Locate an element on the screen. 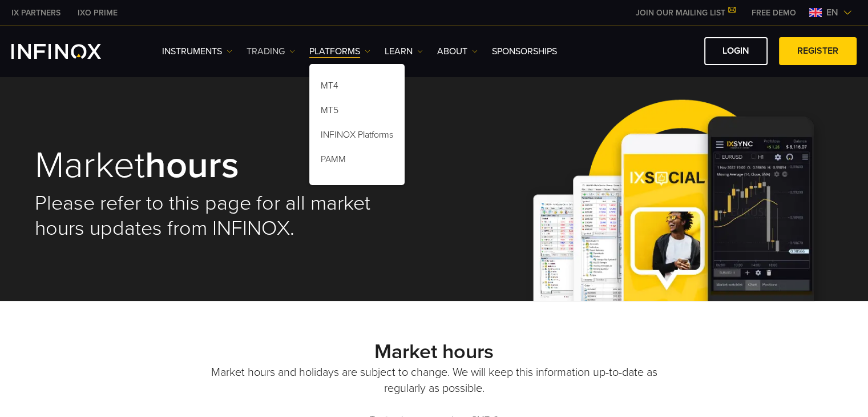  p: Market hours and holidays are subject to change. We will keep this information up-to-date as regu... is located at coordinates (434, 381).